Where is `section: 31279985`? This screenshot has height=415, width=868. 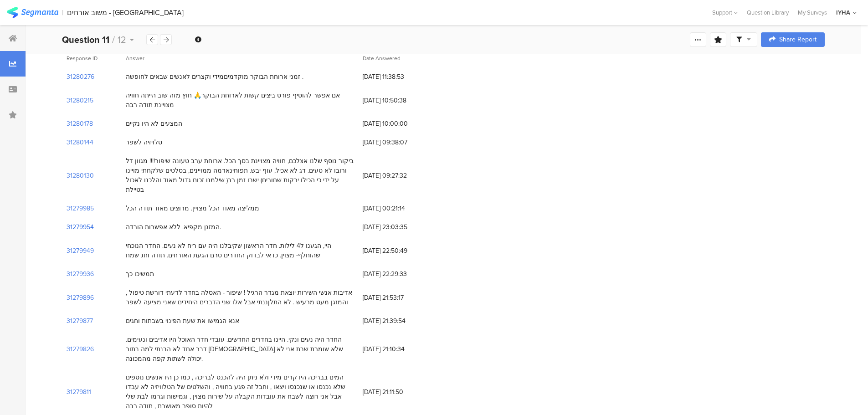 section: 31279985 is located at coordinates (80, 208).